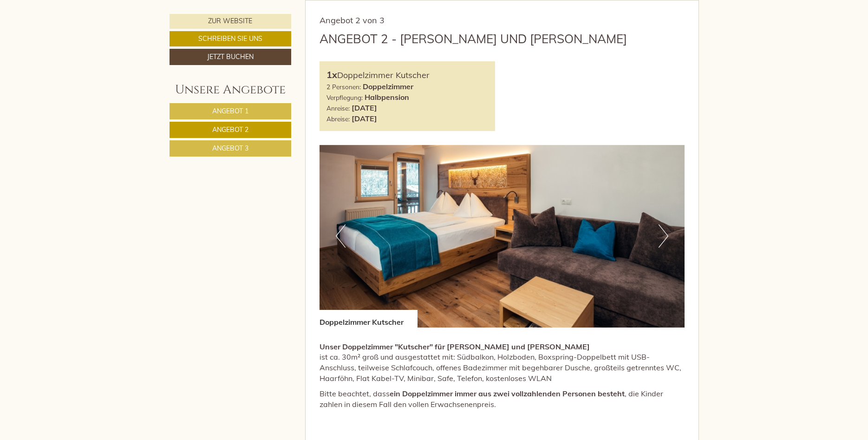 This screenshot has height=440, width=868. What do you see at coordinates (387, 97) in the screenshot?
I see `b: Halbpension` at bounding box center [387, 97].